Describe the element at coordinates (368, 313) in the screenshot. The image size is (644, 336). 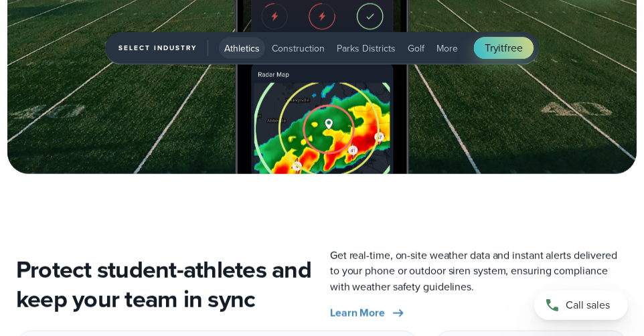
I see `a: Learn More` at that location.